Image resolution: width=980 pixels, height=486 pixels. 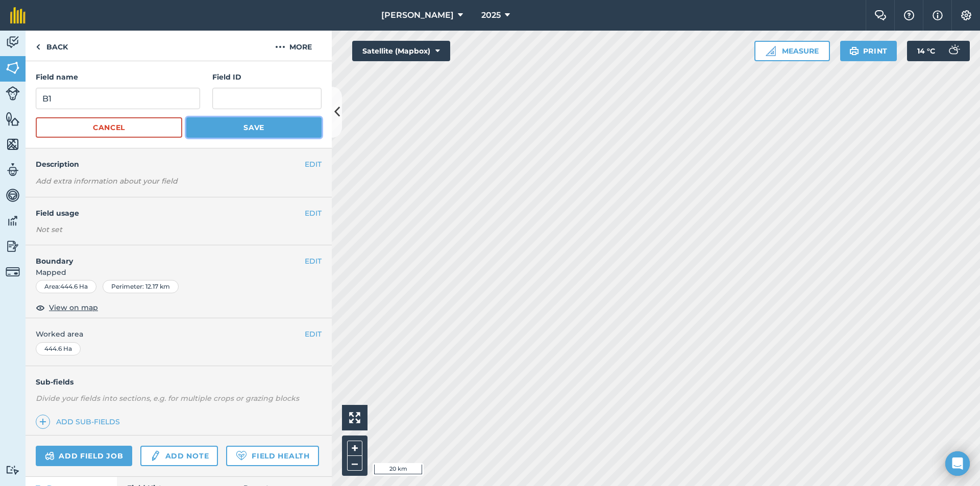 I want to click on img: A cog icon, so click(x=966, y=16).